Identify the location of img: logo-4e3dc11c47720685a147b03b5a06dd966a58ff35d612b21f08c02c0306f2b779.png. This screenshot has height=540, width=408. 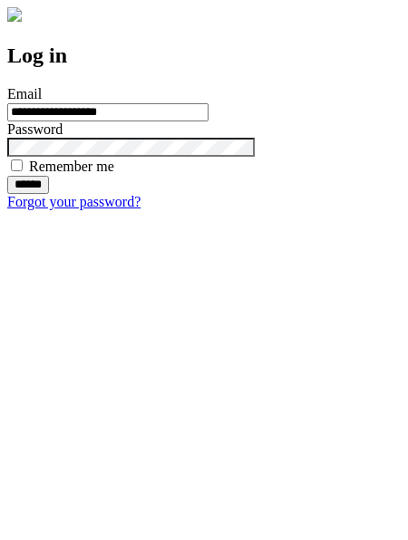
(14, 14).